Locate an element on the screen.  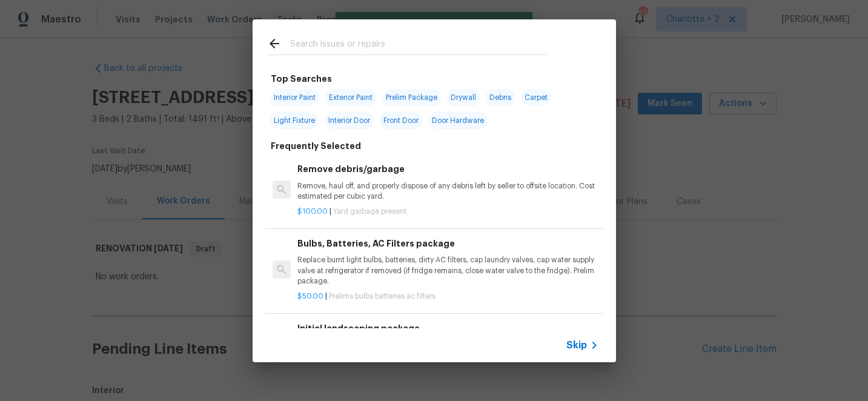
span: Carpet is located at coordinates (536, 97).